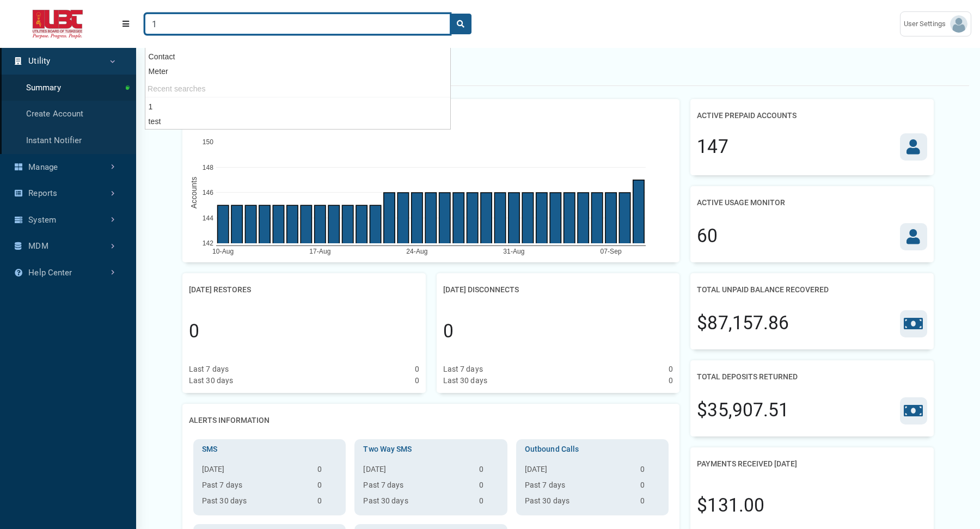 Image resolution: width=980 pixels, height=529 pixels. What do you see at coordinates (126, 24) in the screenshot?
I see `button: Menu` at bounding box center [126, 24].